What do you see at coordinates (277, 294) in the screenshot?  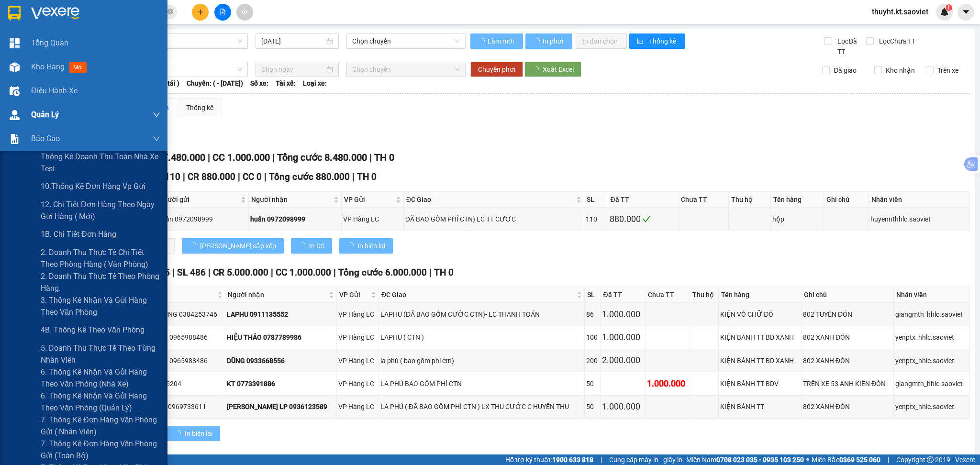 I see `span: Người nhận` at bounding box center [277, 294].